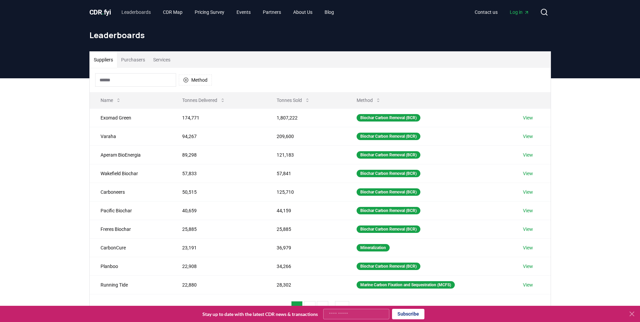 This screenshot has height=322, width=640. Describe the element at coordinates (342, 308) in the screenshot. I see `button: 21` at that location.